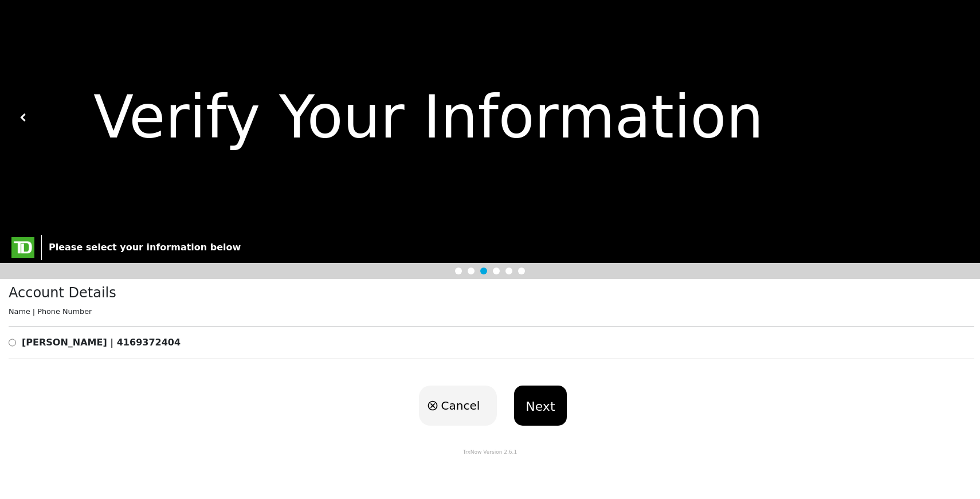 This screenshot has height=499, width=980. Describe the element at coordinates (460, 405) in the screenshot. I see `span: Cancel` at that location.